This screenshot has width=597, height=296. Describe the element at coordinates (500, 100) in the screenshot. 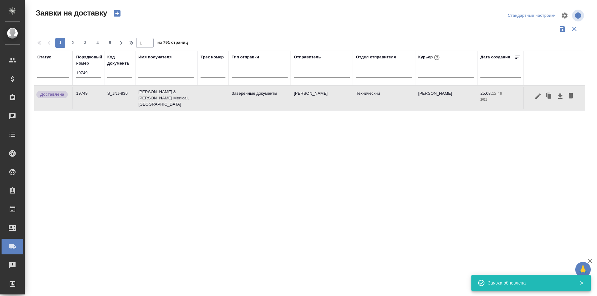

I see `p: 2025` at that location.